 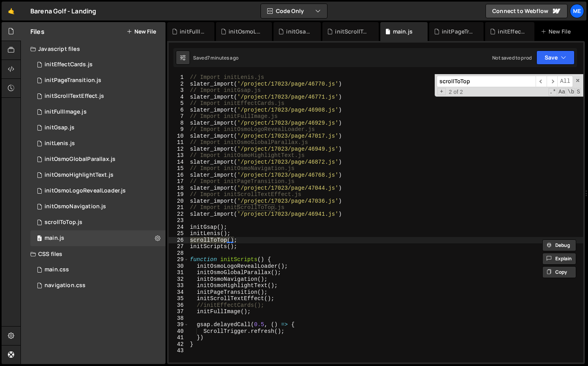 What do you see at coordinates (441, 92) in the screenshot?
I see `span: Toggle Replace mode` at bounding box center [441, 92].